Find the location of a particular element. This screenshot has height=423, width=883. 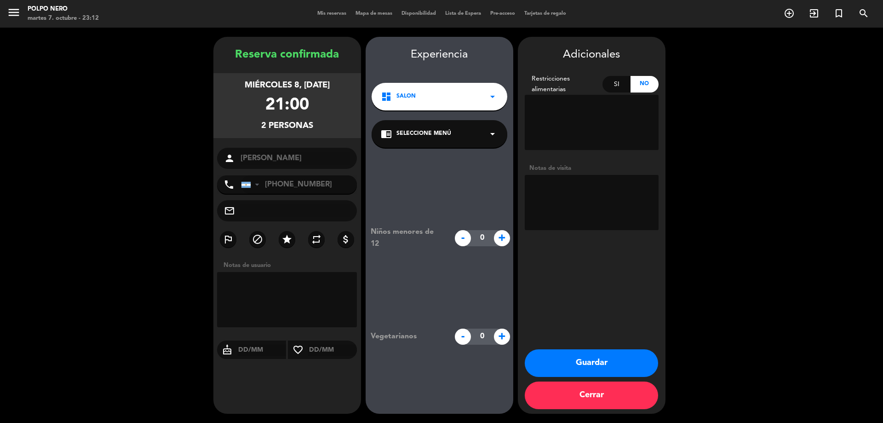

i: dashboard is located at coordinates (386, 97).